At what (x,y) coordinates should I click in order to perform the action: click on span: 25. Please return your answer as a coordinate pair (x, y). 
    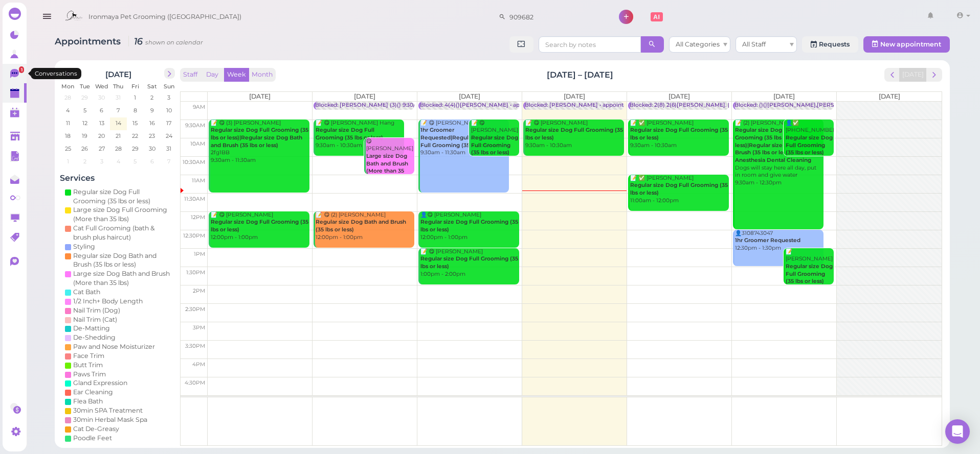
    Looking at the image, I should click on (68, 149).